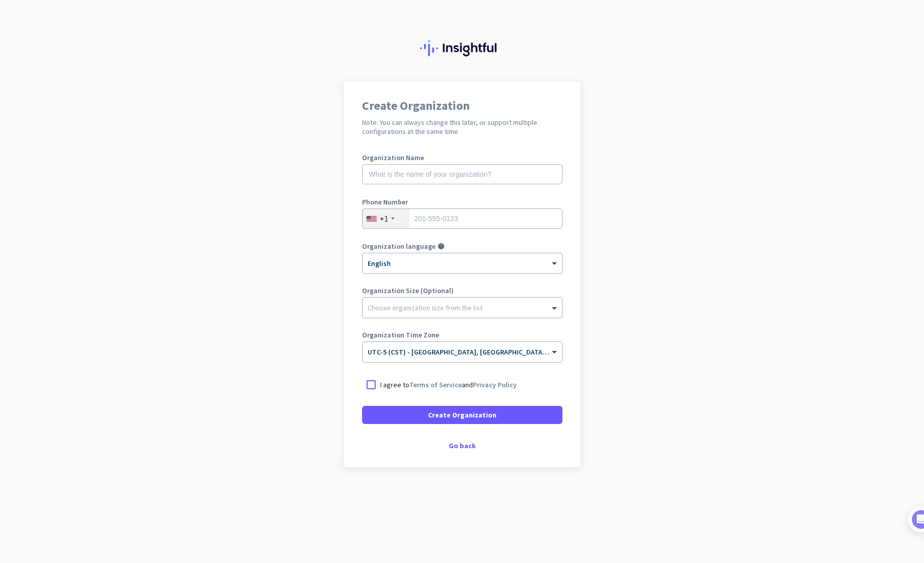 The image size is (924, 563). I want to click on label: Organization Size (Optional), so click(462, 290).